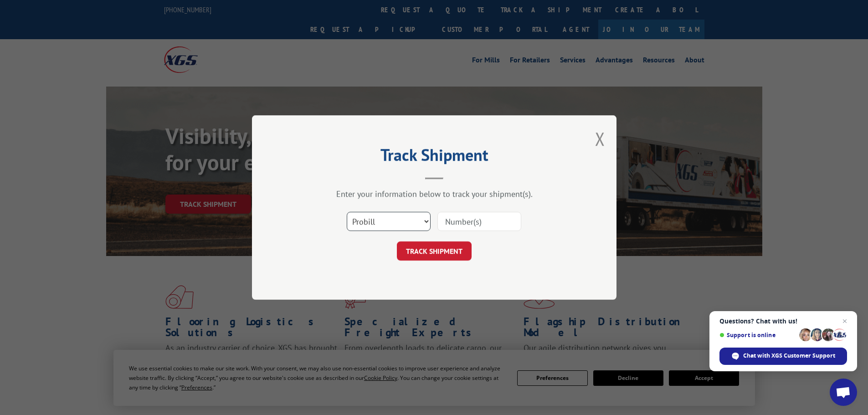 This screenshot has width=868, height=415. What do you see at coordinates (758, 335) in the screenshot?
I see `span: Support is online` at bounding box center [758, 335].